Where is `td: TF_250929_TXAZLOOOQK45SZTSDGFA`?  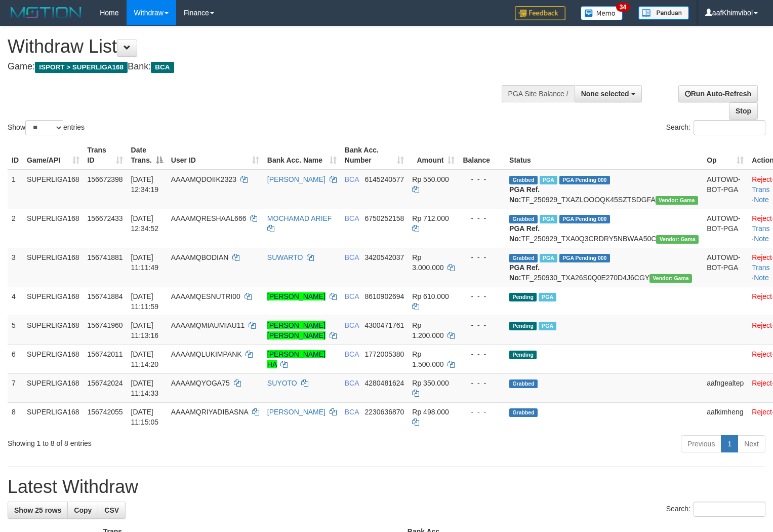
td: TF_250929_TXAZLOOOQK45SZTSDGFA is located at coordinates (604, 189).